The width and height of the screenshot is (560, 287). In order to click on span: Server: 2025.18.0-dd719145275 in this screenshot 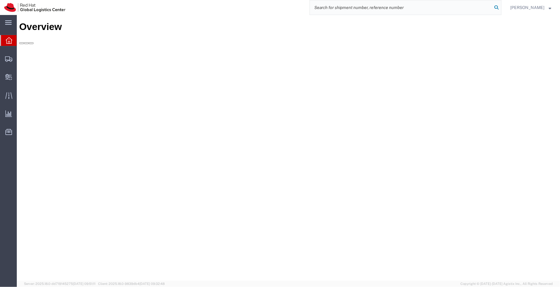, I will do `click(60, 284)`.